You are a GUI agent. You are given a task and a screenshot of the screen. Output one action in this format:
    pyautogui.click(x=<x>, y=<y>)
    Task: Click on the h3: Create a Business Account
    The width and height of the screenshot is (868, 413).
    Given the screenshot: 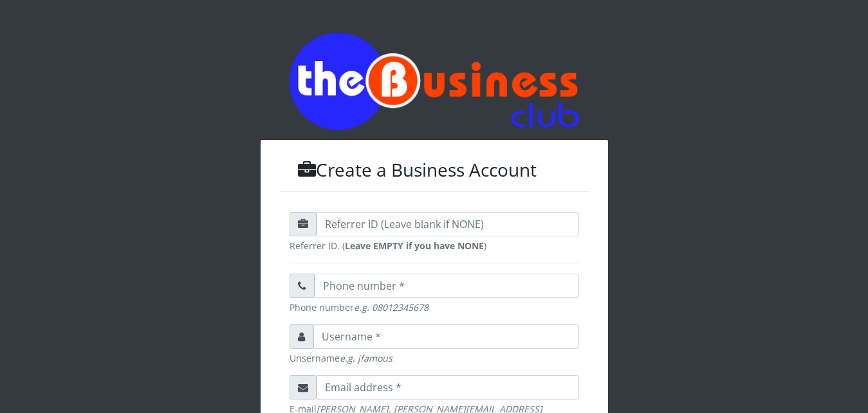 What is the action you would take?
    pyautogui.click(x=434, y=170)
    